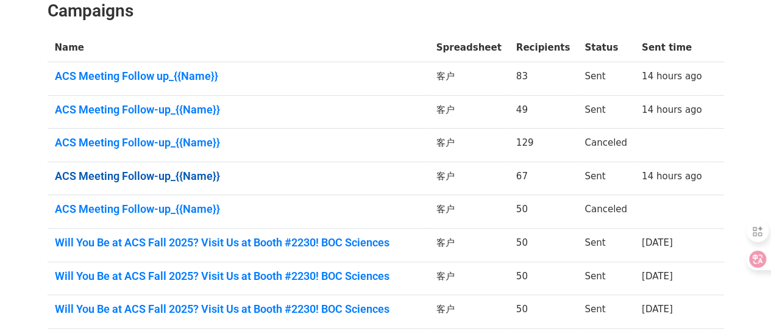 The width and height of the screenshot is (771, 336). Describe the element at coordinates (543, 145) in the screenshot. I see `td: 129` at that location.